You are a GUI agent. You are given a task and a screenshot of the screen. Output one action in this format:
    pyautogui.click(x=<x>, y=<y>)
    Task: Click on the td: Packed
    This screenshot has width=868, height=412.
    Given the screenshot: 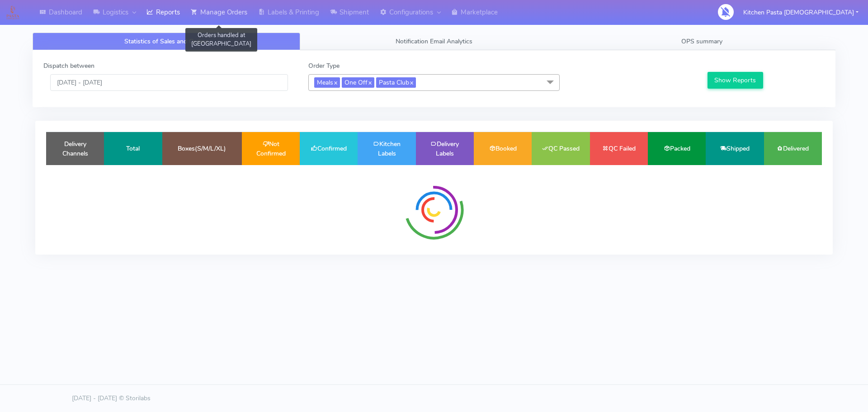 What is the action you would take?
    pyautogui.click(x=677, y=148)
    